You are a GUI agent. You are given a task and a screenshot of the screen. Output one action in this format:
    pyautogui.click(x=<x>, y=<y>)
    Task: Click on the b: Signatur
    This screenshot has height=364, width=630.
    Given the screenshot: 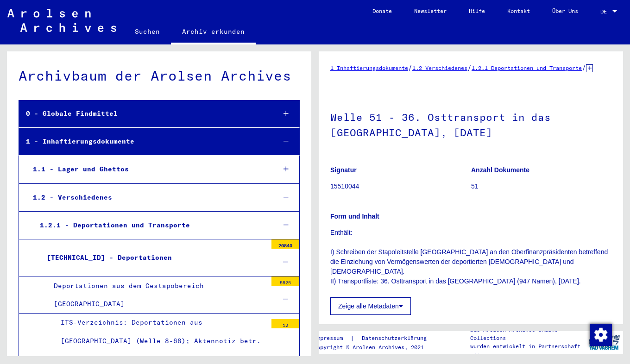 What is the action you would take?
    pyautogui.click(x=343, y=170)
    